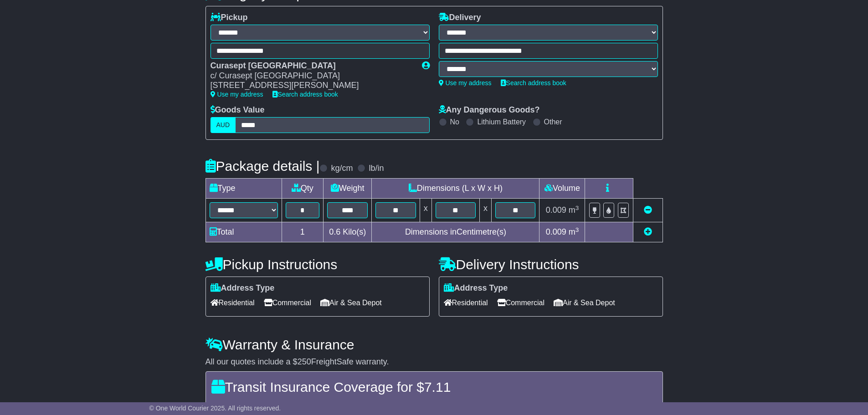 This screenshot has height=415, width=868. Describe the element at coordinates (303, 232) in the screenshot. I see `td: 1` at that location.